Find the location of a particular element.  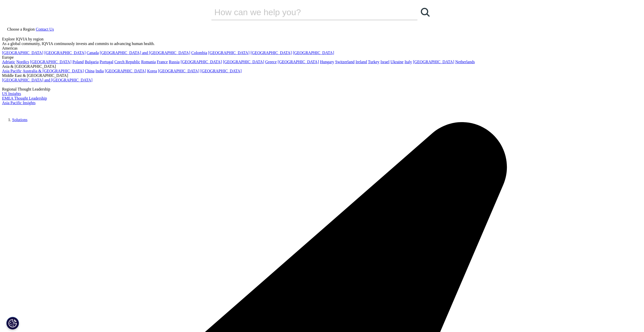

input: Search is located at coordinates (307, 12).